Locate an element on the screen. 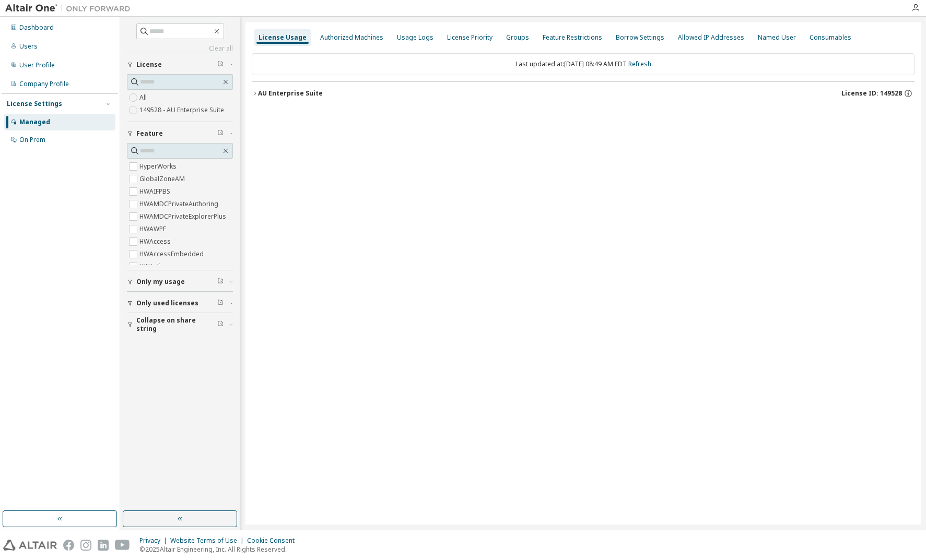 The image size is (926, 560). div: Cookie Consent is located at coordinates (273, 541).